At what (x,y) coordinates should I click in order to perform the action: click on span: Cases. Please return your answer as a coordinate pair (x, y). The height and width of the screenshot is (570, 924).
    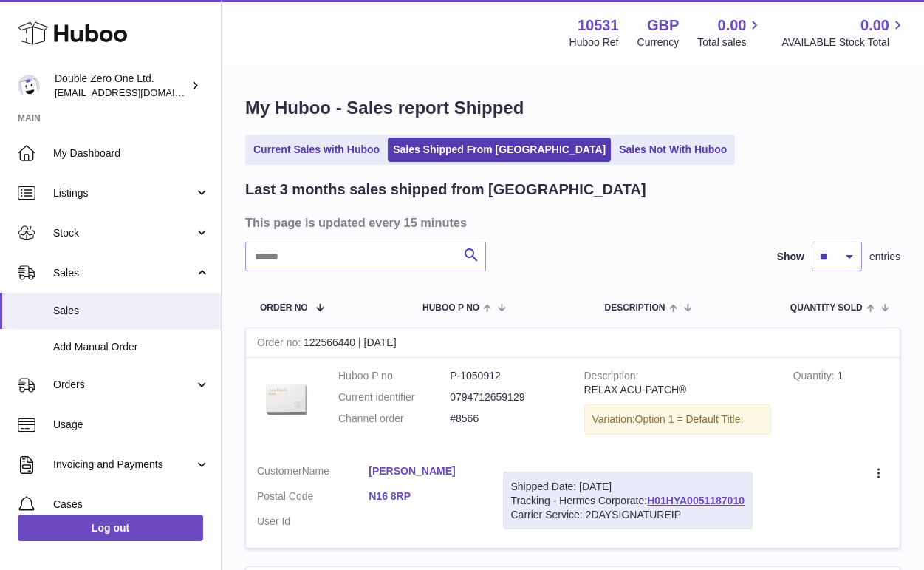
    Looking at the image, I should click on (132, 505).